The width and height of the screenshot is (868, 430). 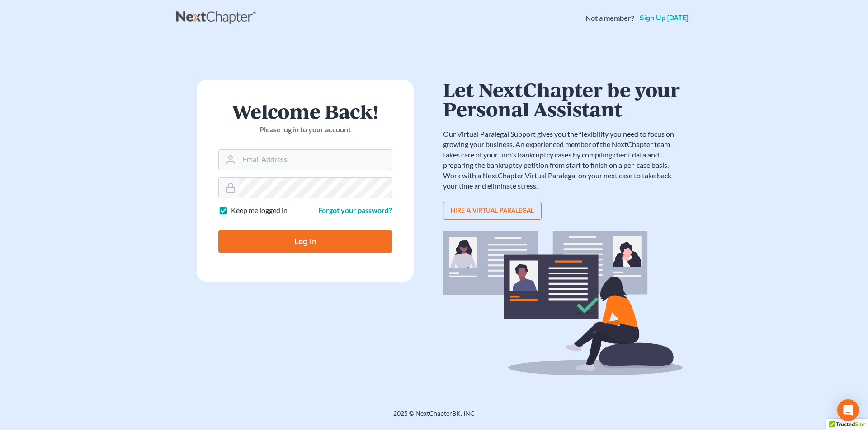 I want to click on div: 2025 © NextChapterBK, INC, so click(x=434, y=417).